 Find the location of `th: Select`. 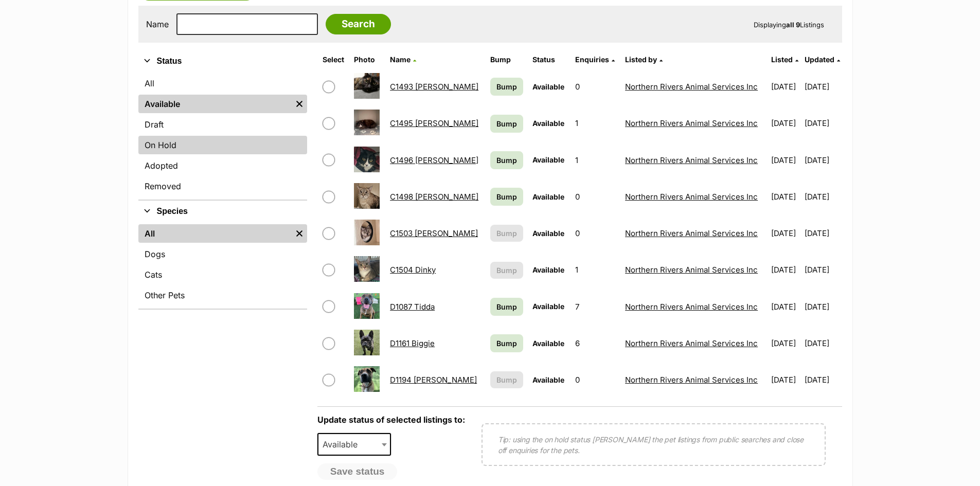

th: Select is located at coordinates (334, 60).